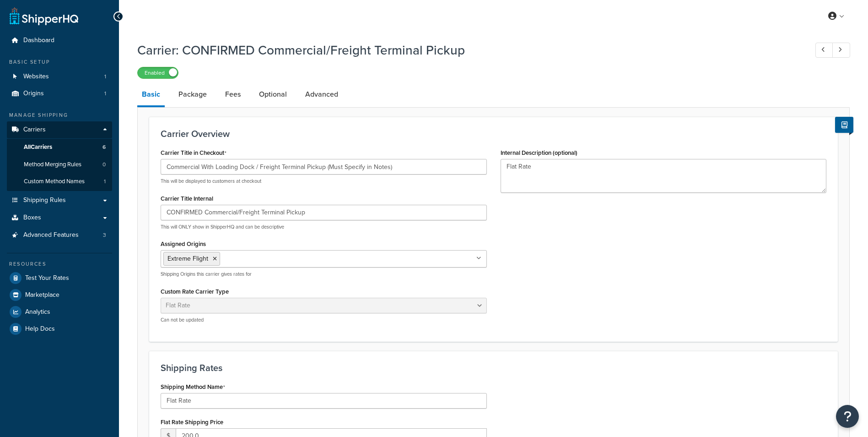 This screenshot has height=437, width=868. I want to click on li: Test Your Rates, so click(60, 278).